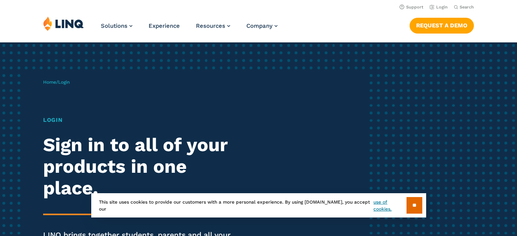 The height and width of the screenshot is (236, 517). Describe the element at coordinates (142, 120) in the screenshot. I see `h1: Login` at that location.